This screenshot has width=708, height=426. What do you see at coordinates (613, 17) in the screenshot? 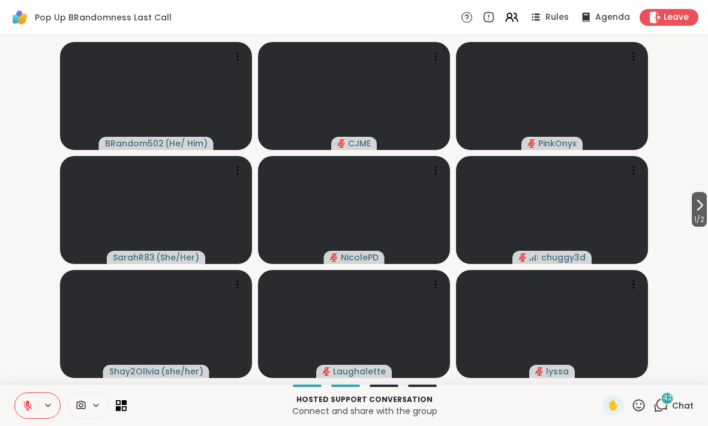
I see `span: Agenda` at bounding box center [613, 17].